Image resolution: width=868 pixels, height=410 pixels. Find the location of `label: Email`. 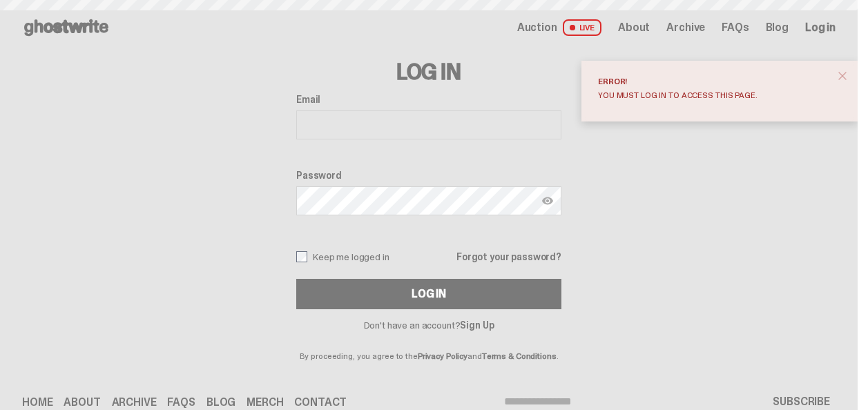

label: Email is located at coordinates (429, 99).